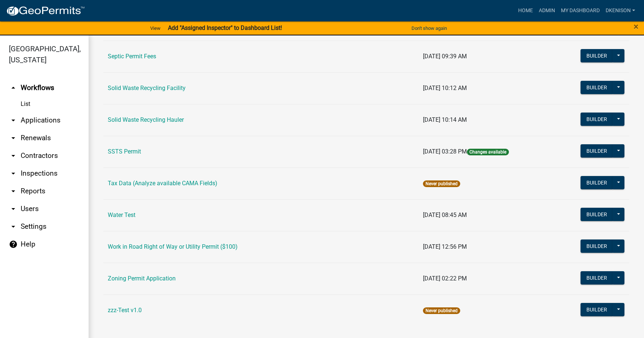 This screenshot has height=338, width=644. I want to click on a: View, so click(155, 28).